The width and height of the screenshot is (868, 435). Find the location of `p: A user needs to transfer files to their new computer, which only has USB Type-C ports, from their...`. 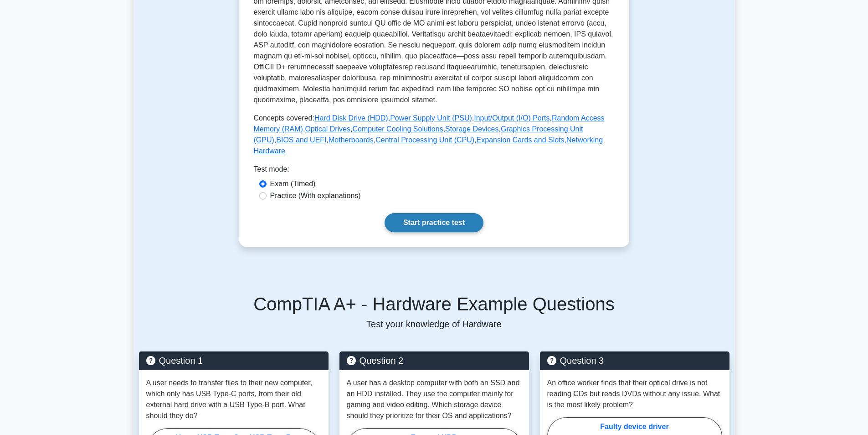

p: A user needs to transfer files to their new computer, which only has USB Type-C ports, from their... is located at coordinates (234, 399).